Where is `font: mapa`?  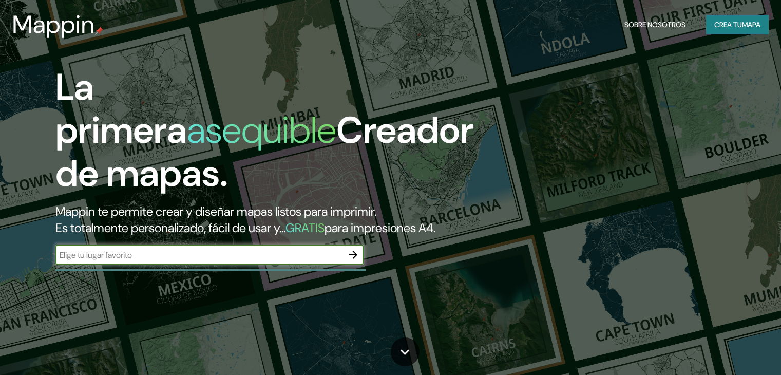 font: mapa is located at coordinates (751, 25).